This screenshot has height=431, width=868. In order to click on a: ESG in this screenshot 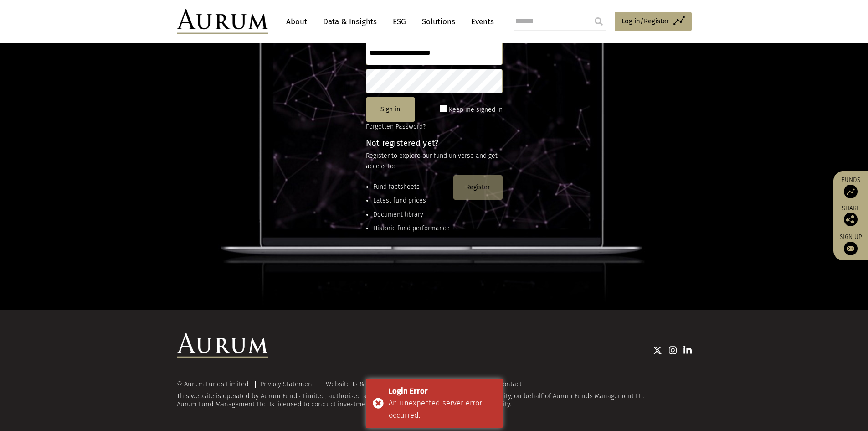, I will do `click(399, 21)`.